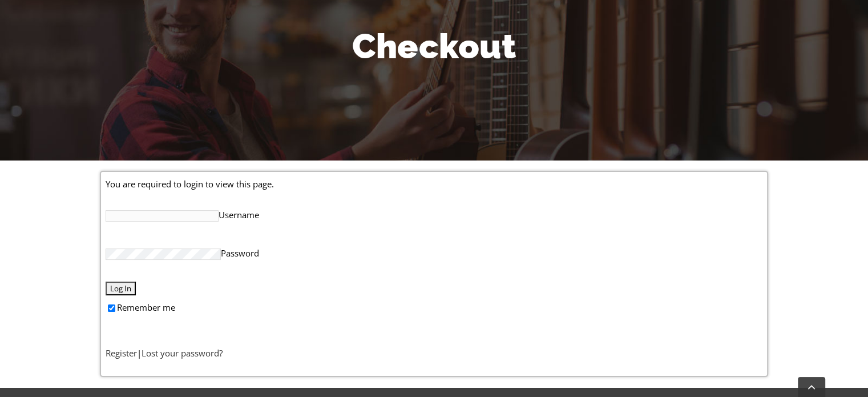 This screenshot has height=397, width=868. I want to click on label: Remember me, so click(433, 306).